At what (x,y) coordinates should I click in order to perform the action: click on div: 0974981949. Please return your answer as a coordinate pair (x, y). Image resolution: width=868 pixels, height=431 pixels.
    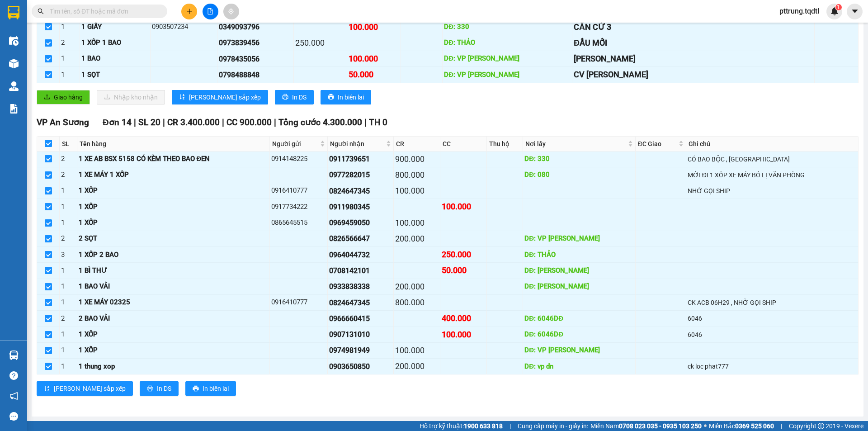
    Looking at the image, I should click on (360, 350).